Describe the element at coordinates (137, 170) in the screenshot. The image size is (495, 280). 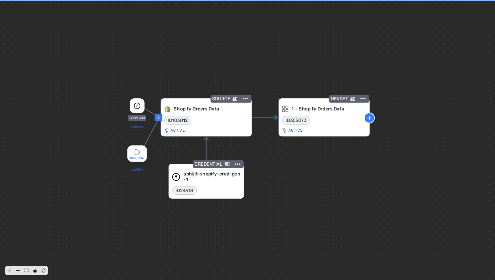
I see `div: Last Run` at that location.